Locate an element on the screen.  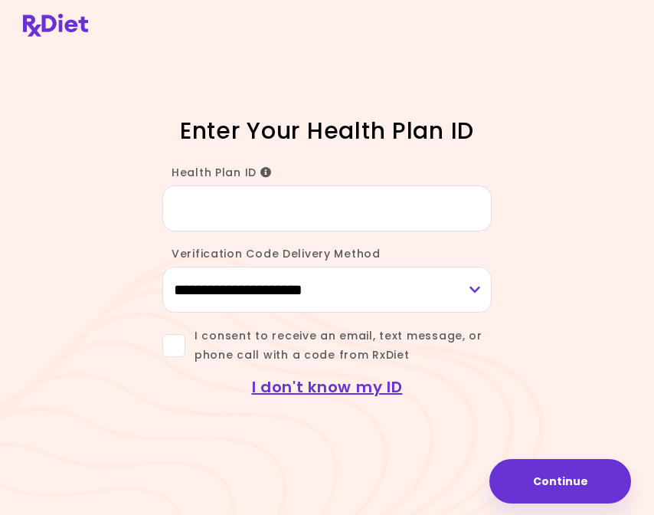
img: RxDiet is located at coordinates (55, 25).